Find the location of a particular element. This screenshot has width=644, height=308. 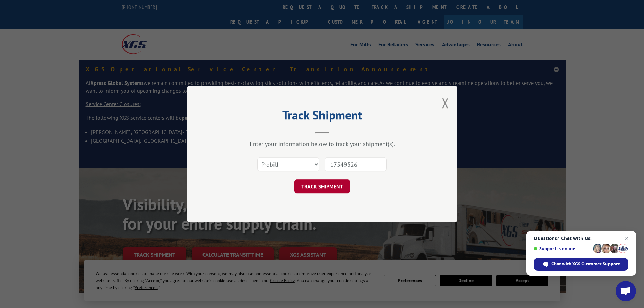

div: Enter your information below to track your shipment(s). is located at coordinates (322, 144).